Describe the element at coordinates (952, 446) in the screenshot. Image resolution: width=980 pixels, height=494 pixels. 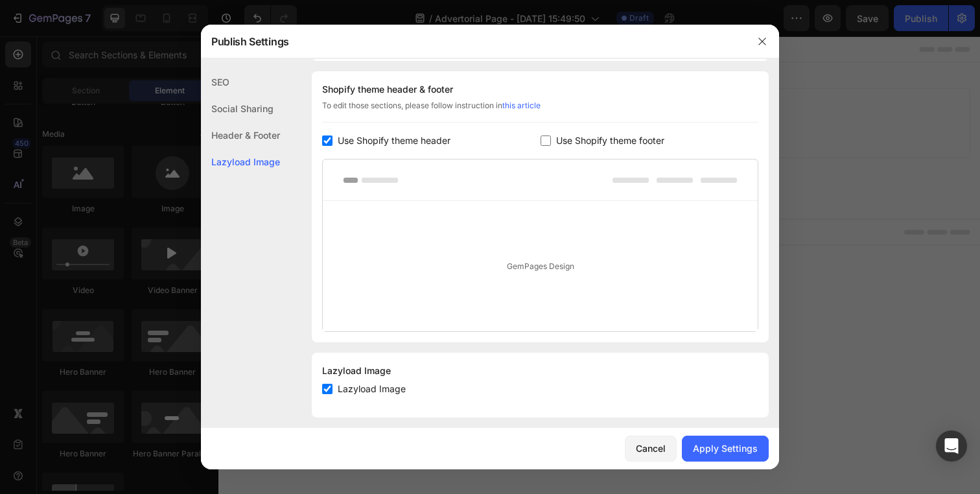
I see `div: Open Intercom Messenger` at that location.